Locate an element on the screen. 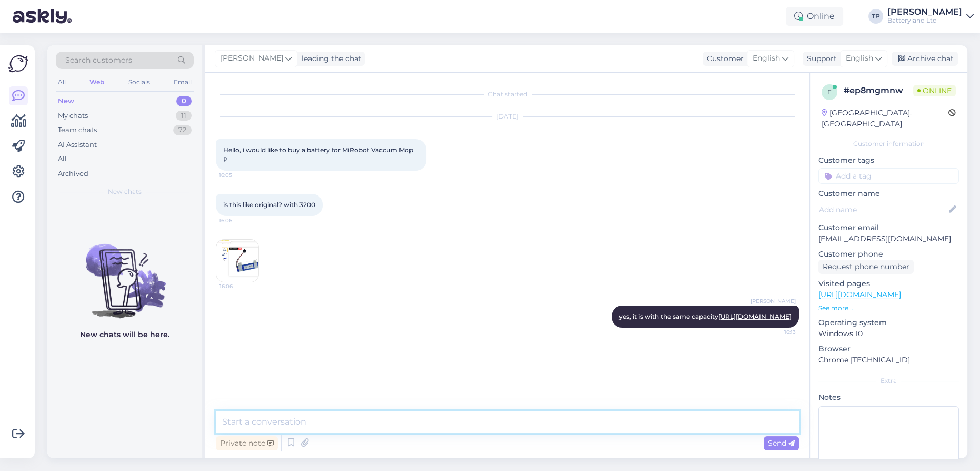 The height and width of the screenshot is (471, 980). div: Private note is located at coordinates (247, 443).